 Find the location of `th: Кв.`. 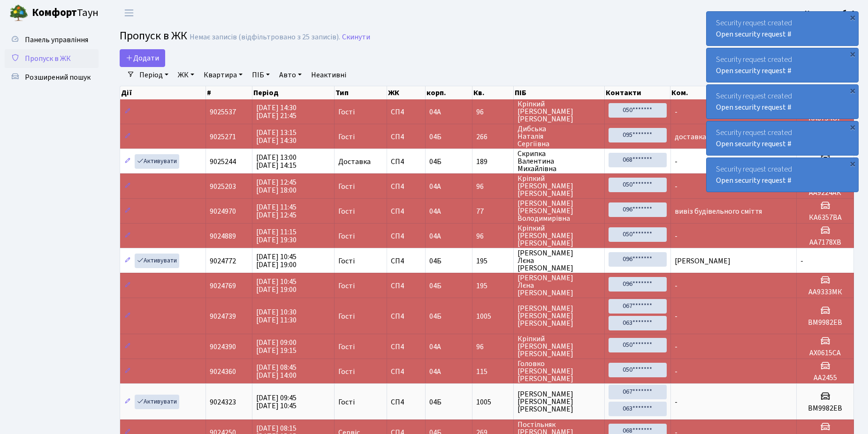

th: Кв. is located at coordinates (493, 93).